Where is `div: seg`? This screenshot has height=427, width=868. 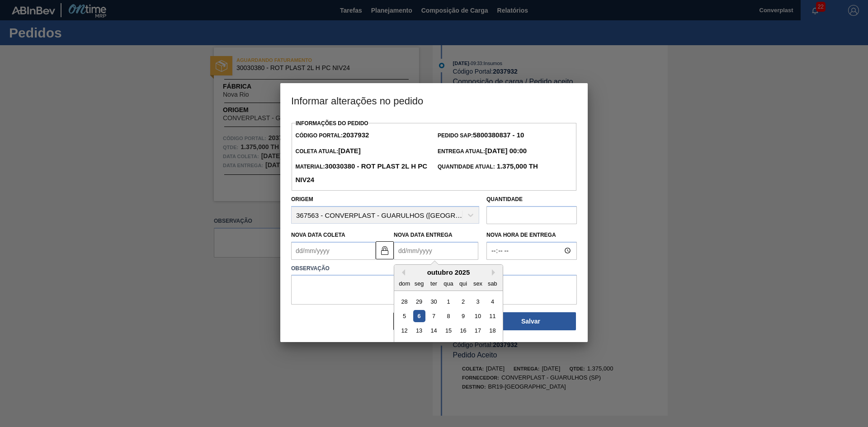
div: seg is located at coordinates (419, 283).